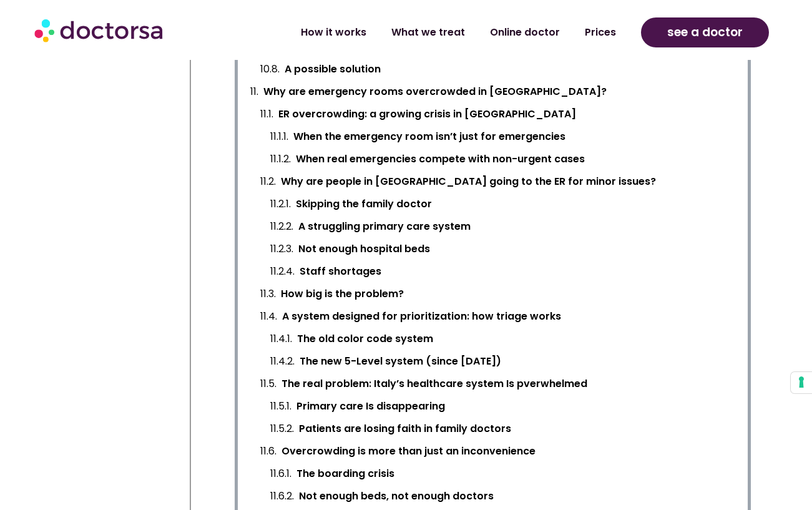  What do you see at coordinates (396, 497) in the screenshot?
I see `a: Not enough beds, not enough doctors` at bounding box center [396, 497].